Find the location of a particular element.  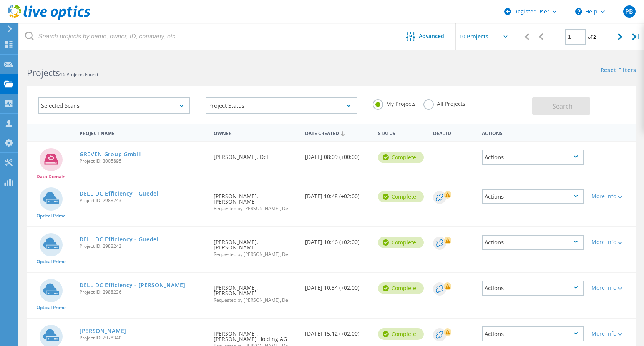

a: GREVEN Group GmbH is located at coordinates (110, 154).